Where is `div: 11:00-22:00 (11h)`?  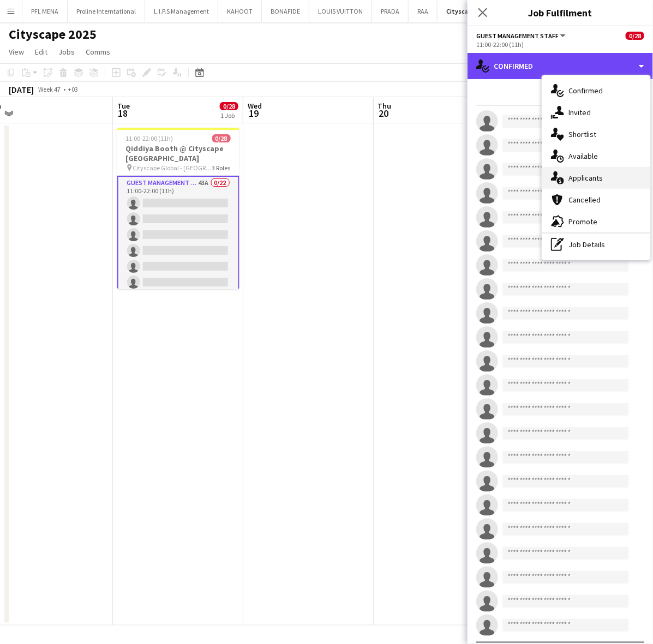 div: 11:00-22:00 (11h) is located at coordinates (560, 44).